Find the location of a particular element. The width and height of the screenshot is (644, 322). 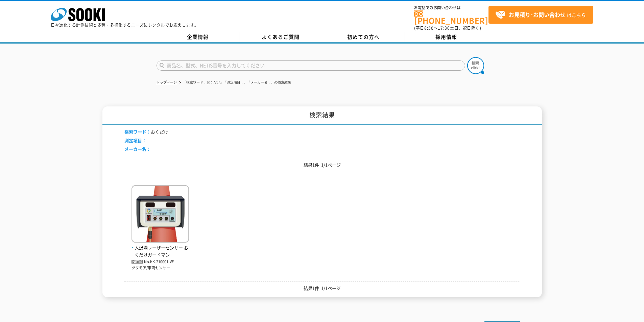

span: 8:50 is located at coordinates (429, 28).